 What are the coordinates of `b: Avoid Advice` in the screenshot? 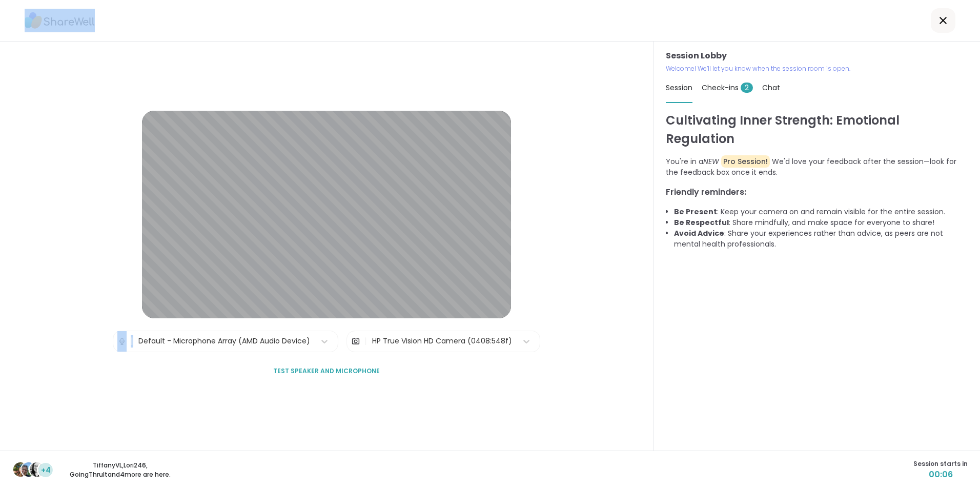 It's located at (699, 233).